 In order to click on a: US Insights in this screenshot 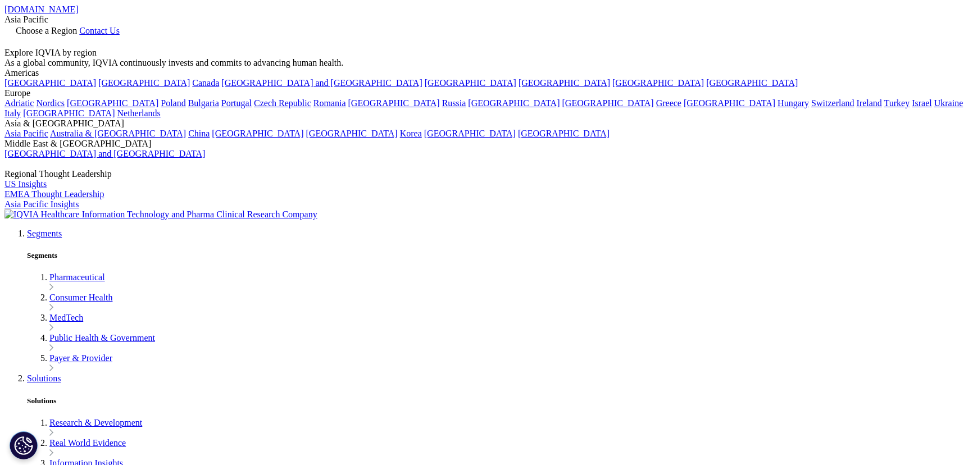, I will do `click(25, 184)`.